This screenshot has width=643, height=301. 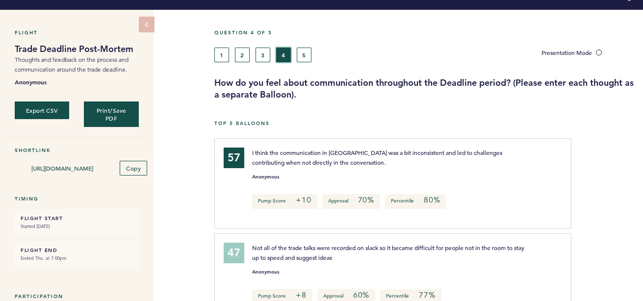 I want to click on h5: Flight, so click(x=77, y=32).